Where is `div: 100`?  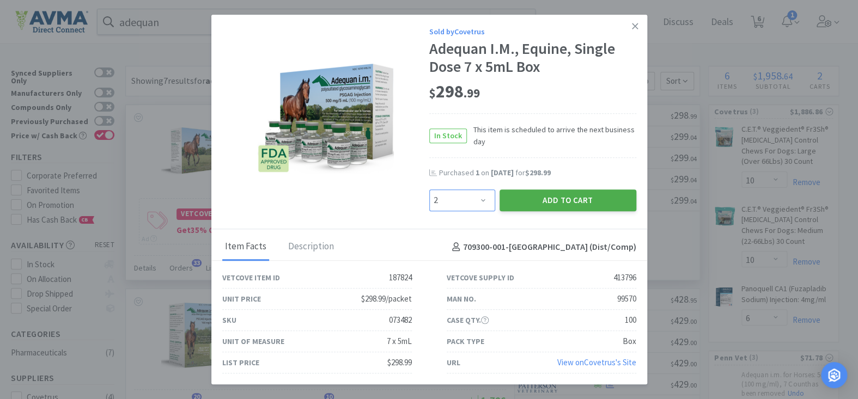
div: 100 is located at coordinates (630, 320).